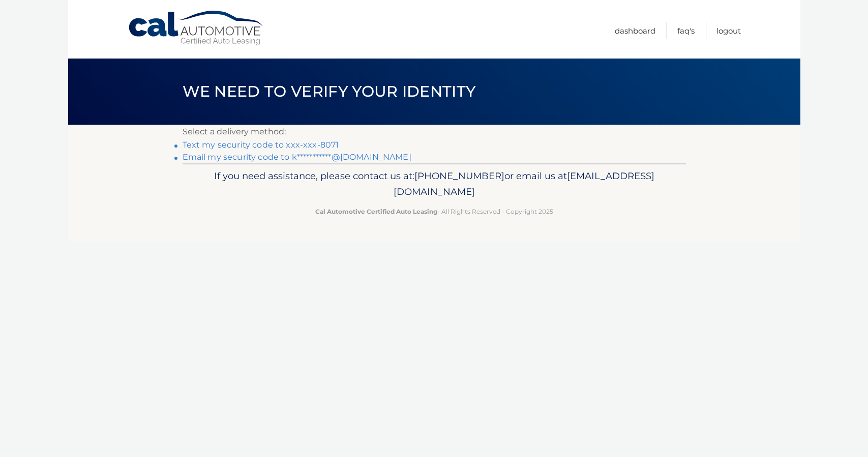 The height and width of the screenshot is (457, 868). What do you see at coordinates (729, 31) in the screenshot?
I see `a: Logout` at bounding box center [729, 31].